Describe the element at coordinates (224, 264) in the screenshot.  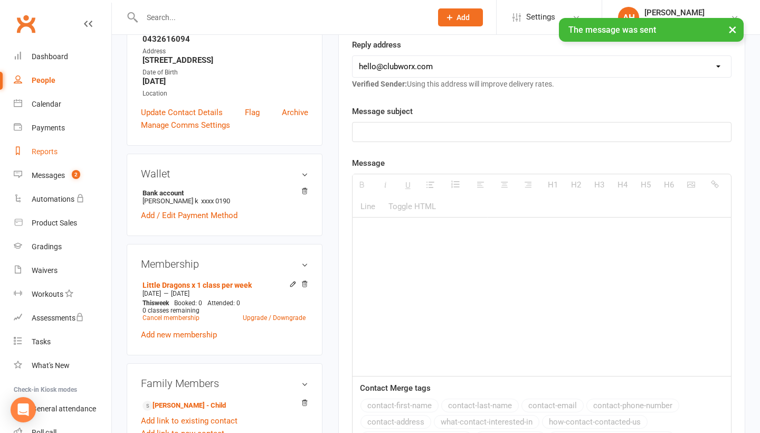
I see `h3: Membership` at that location.